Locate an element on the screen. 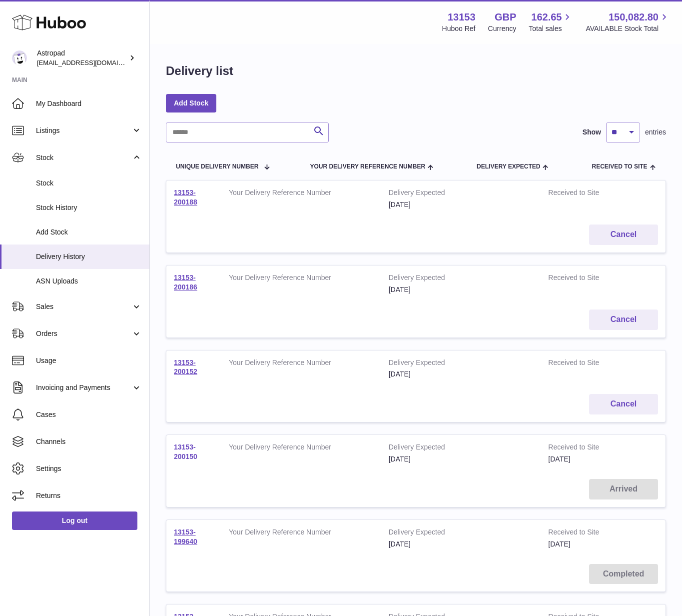 The height and width of the screenshot is (616, 682). a: 13153-200152 is located at coordinates (186, 367).